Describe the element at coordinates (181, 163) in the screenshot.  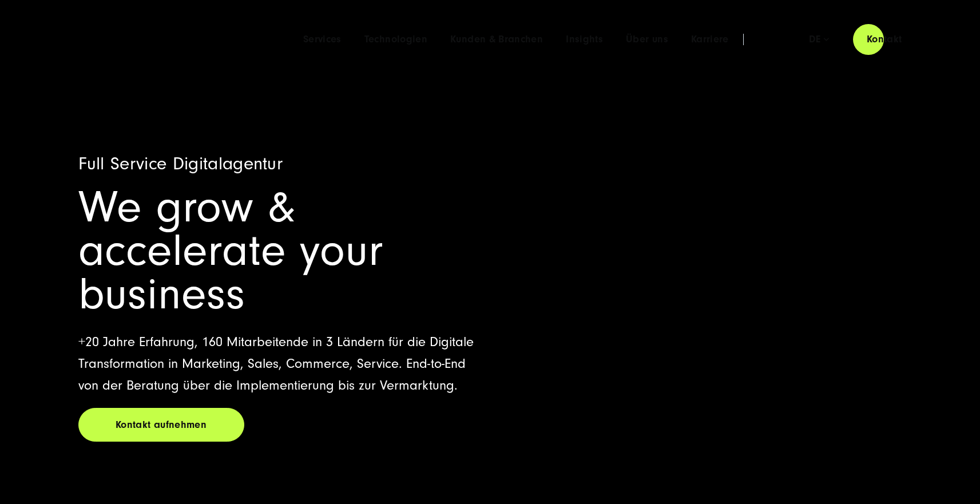
I see `span: Full Service Digitalagentur` at that location.